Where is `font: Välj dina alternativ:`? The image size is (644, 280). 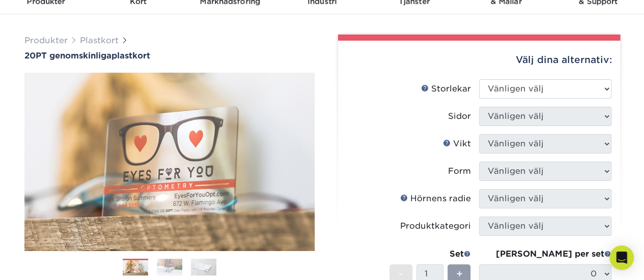
font: Välj dina alternativ: is located at coordinates (563, 59).